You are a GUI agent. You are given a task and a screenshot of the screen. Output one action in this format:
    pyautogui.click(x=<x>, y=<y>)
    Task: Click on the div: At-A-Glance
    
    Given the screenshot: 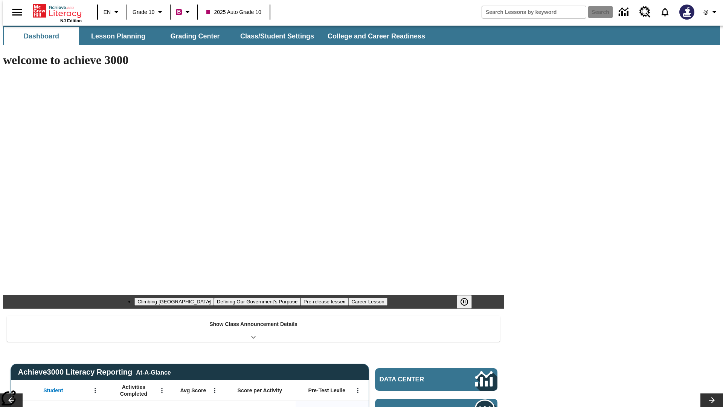 What is the action you would take?
    pyautogui.click(x=153, y=372)
    